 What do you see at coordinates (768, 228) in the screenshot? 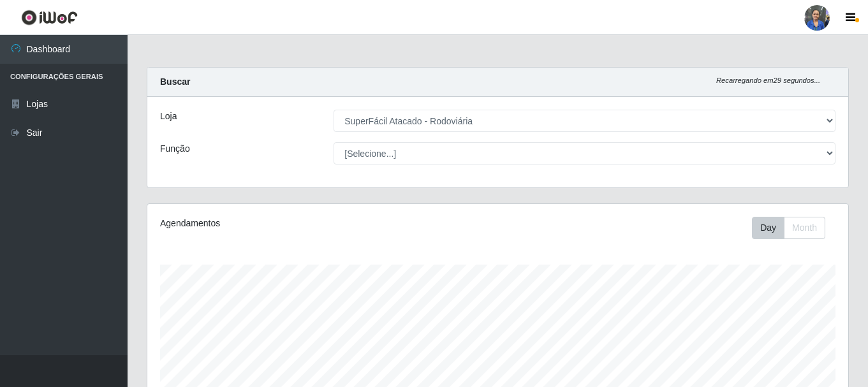
I see `button: Day` at bounding box center [768, 228].